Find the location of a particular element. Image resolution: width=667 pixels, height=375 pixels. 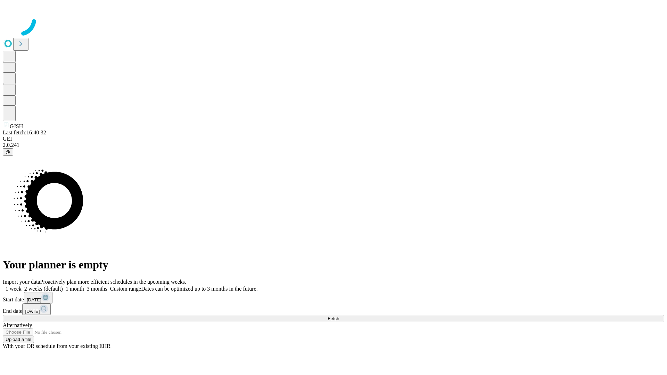

span: 2 weeks (default) is located at coordinates (43, 289).